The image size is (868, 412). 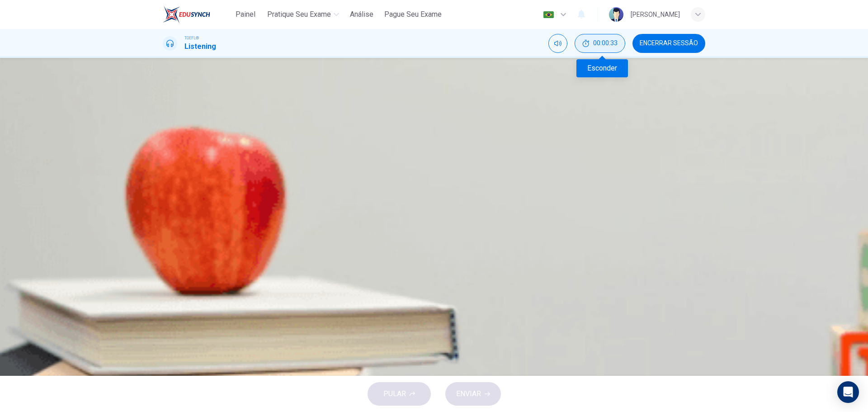 What do you see at coordinates (605, 44) in the screenshot?
I see `span: 00:00:33` at bounding box center [605, 44].